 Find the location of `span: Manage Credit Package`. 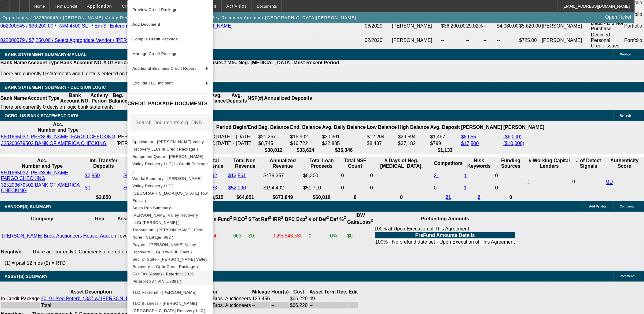

span: Manage Credit Package is located at coordinates (155, 54).